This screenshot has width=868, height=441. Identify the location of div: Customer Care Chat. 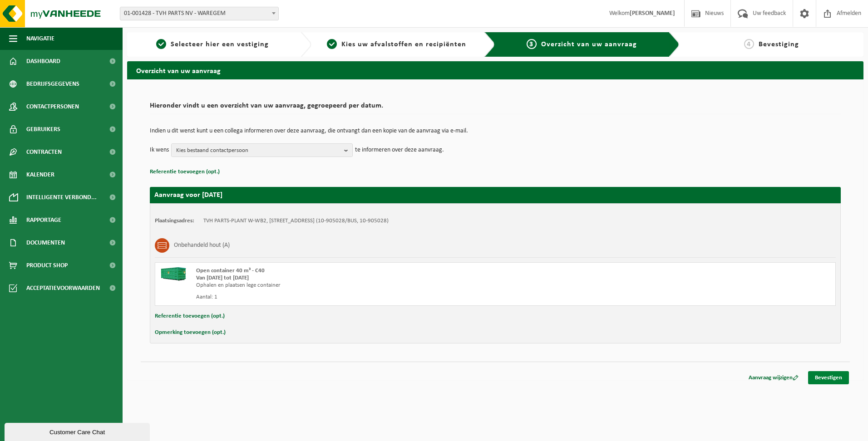
(73, 11).